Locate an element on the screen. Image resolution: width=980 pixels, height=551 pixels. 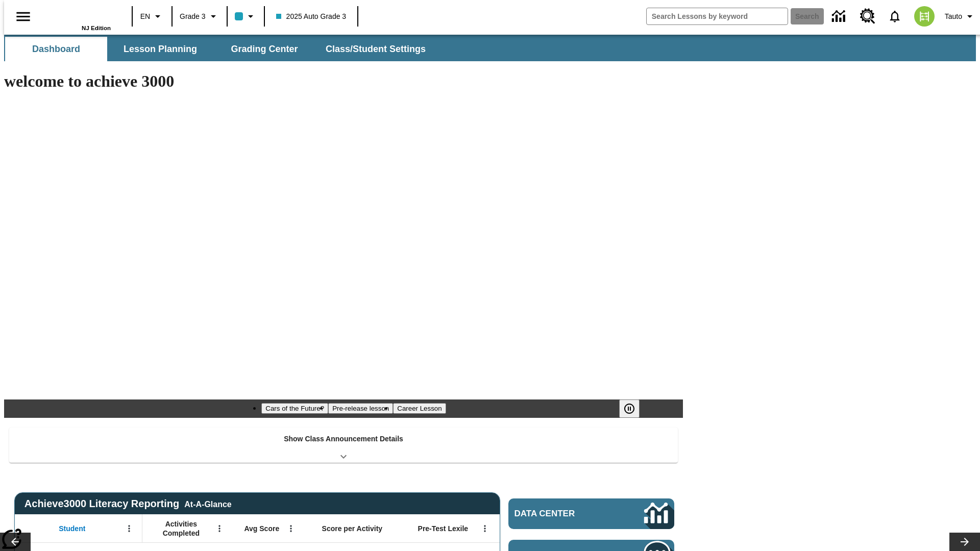
div: Pause is located at coordinates (635, 409).